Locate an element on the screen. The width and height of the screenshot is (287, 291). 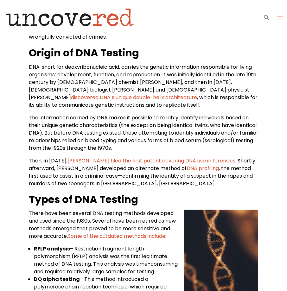
span: Since the 1980s, forensic investigators and members of the criminal justice system have been usin... is located at coordinates (143, 22).